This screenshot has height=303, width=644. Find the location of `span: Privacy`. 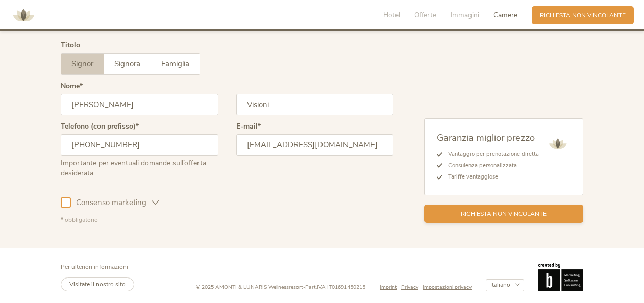

span: Privacy is located at coordinates (410, 287).